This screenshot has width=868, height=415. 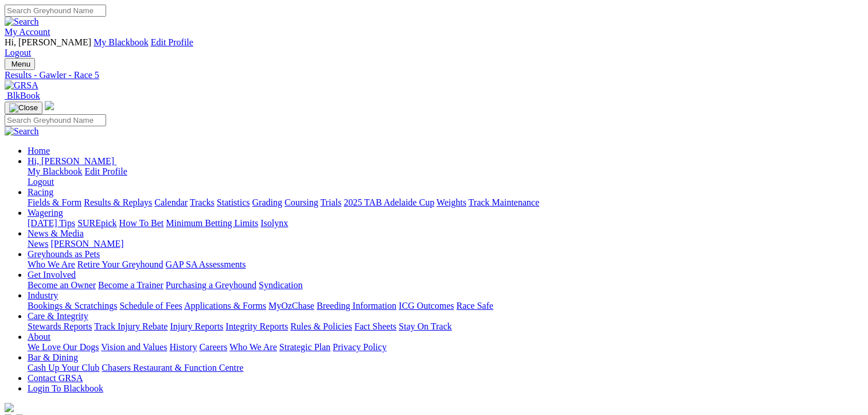 What do you see at coordinates (56, 233) in the screenshot?
I see `a: News & Media` at bounding box center [56, 233].